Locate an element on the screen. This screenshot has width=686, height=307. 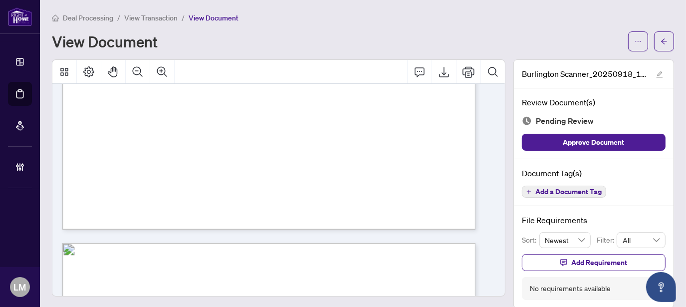
h4: File Requirements is located at coordinates (594, 220).